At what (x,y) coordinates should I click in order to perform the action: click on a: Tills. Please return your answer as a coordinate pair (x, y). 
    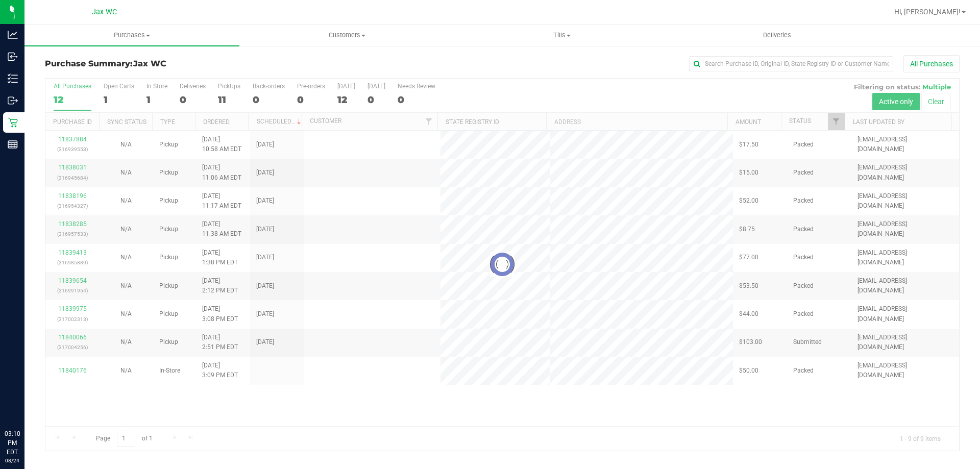
    Looking at the image, I should click on (561, 36).